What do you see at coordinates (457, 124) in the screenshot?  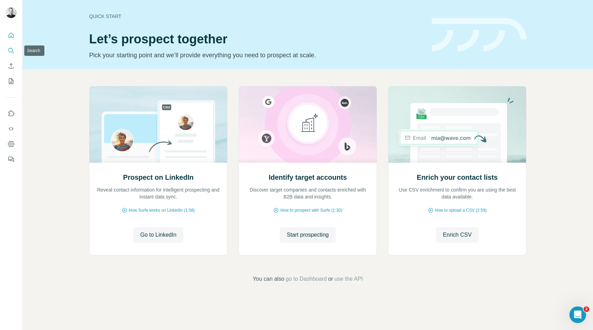 I see `img: Enrich your contact lists` at bounding box center [457, 124].